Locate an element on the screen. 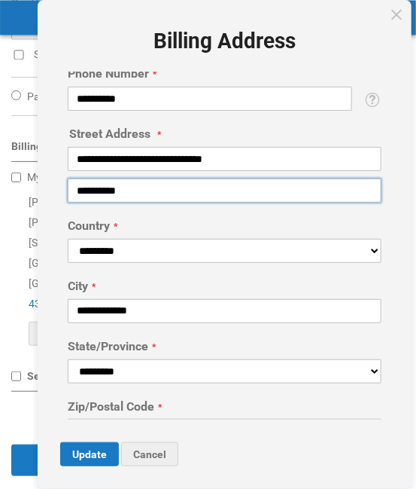 This screenshot has width=416, height=489. span: Phone Number is located at coordinates (108, 73).